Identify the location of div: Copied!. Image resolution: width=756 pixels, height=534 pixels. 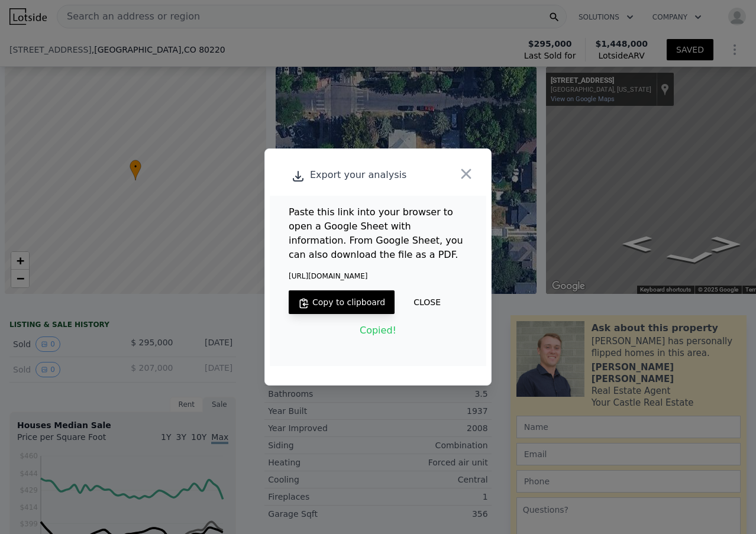
(378, 330).